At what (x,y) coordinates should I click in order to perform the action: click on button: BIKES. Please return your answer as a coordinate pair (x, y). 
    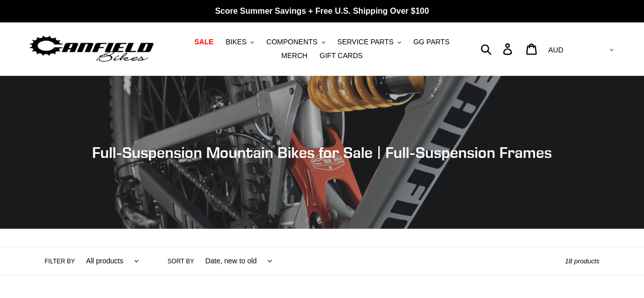
    Looking at the image, I should click on (240, 41).